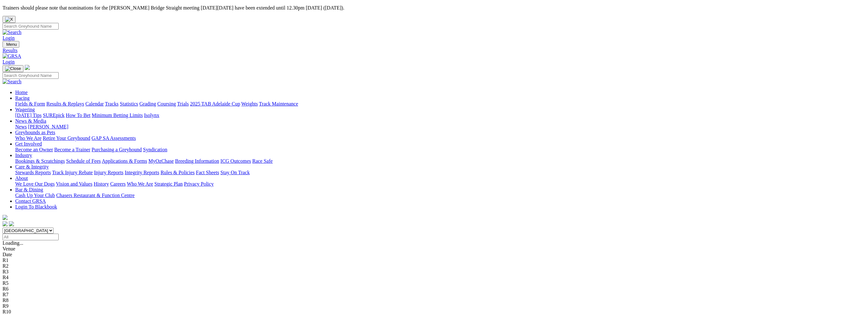 Image resolution: width=868 pixels, height=315 pixels. I want to click on a: ICG Outcomes, so click(236, 161).